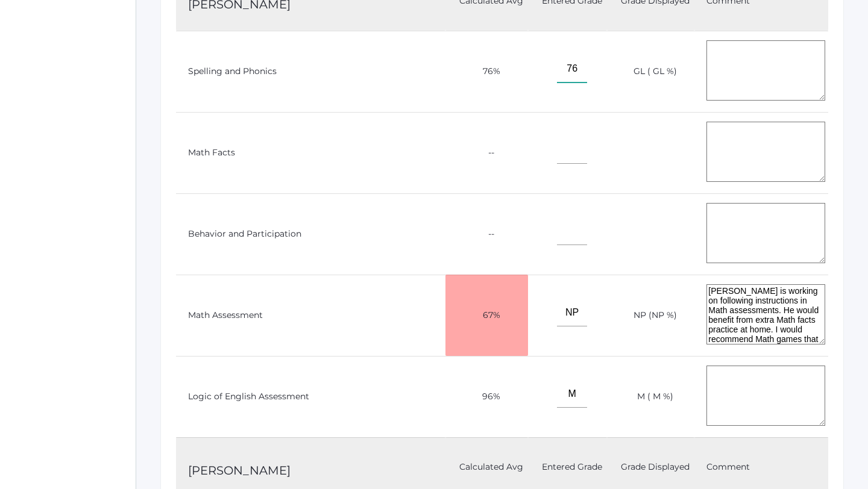  What do you see at coordinates (650, 396) in the screenshot?
I see `td: M ( M %)` at bounding box center [650, 396].